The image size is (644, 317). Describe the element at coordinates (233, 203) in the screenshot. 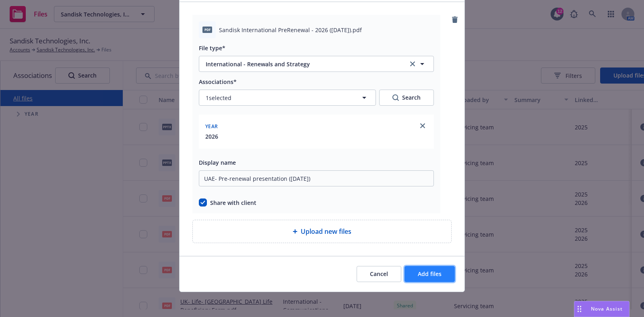

I see `span: Share with client` at that location.